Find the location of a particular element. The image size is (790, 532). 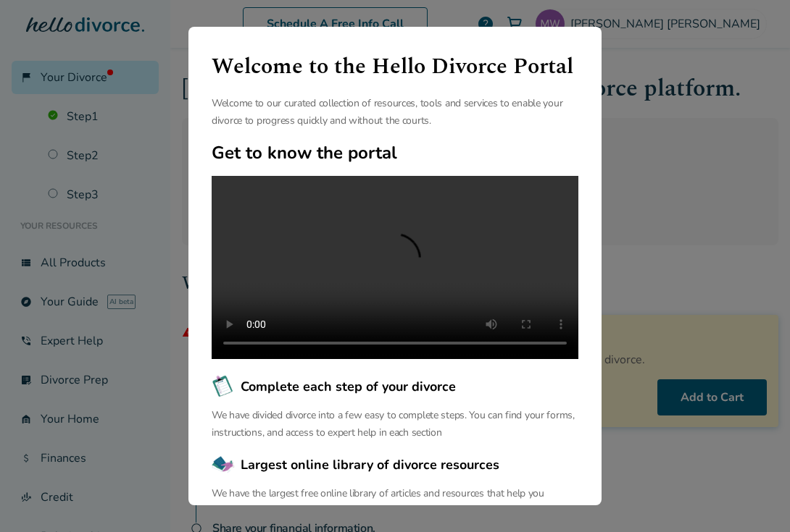

p: Welcome to our curated collection of resources, tools and services to enable your divorce to prog... is located at coordinates (395, 112).